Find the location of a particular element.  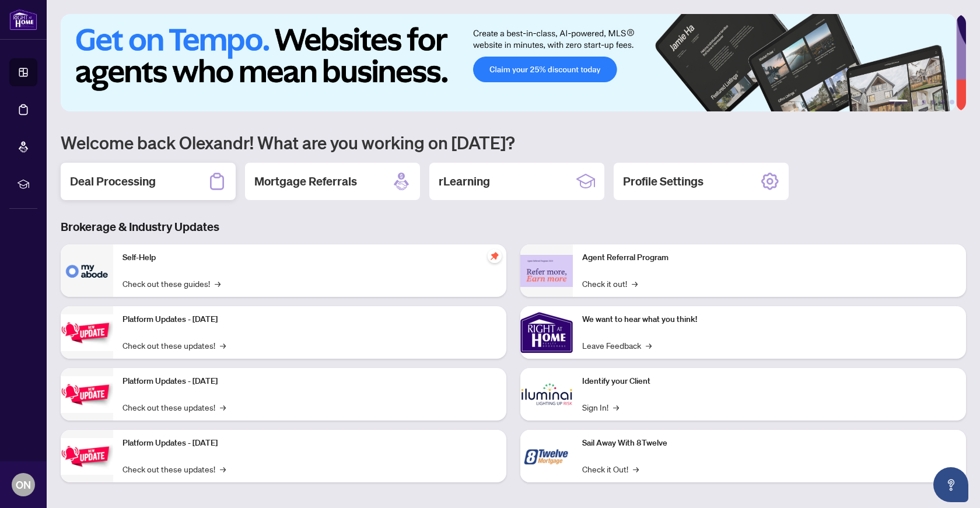

img: Identify your Client is located at coordinates (547, 395).